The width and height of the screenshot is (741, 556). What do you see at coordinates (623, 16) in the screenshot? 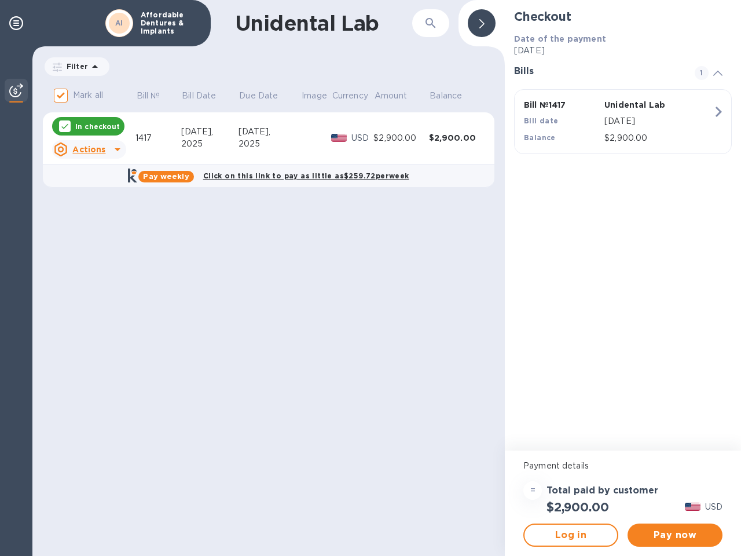
I see `h2: Checkout` at bounding box center [623, 16].